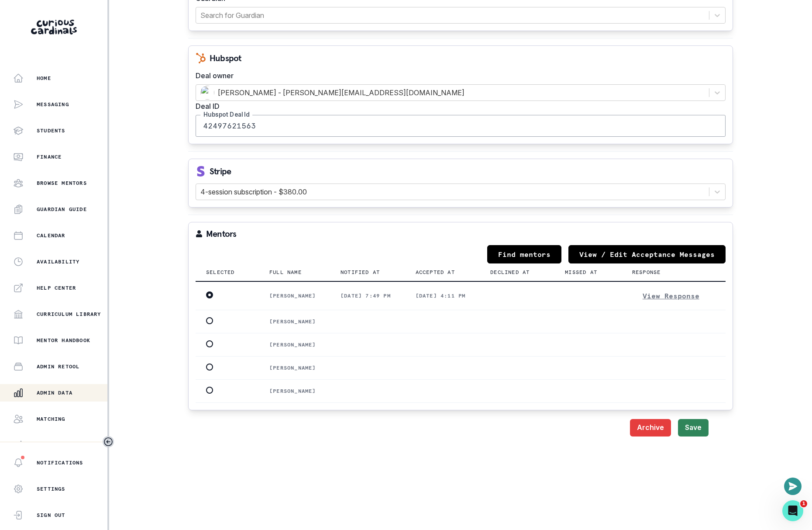 The image size is (812, 530). I want to click on p: Browse Mentors, so click(62, 183).